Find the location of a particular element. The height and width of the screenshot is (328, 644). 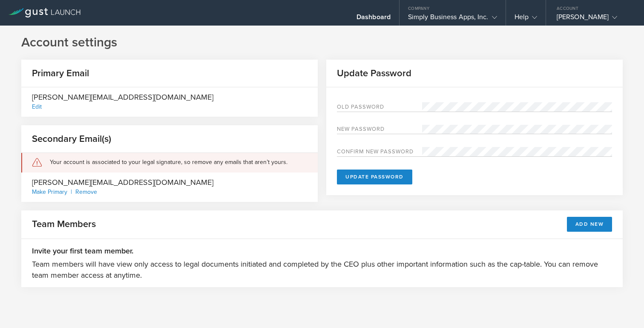

div: Your account is associated to your legal signature, so remove any emails that aren’t yours. is located at coordinates (179, 162).